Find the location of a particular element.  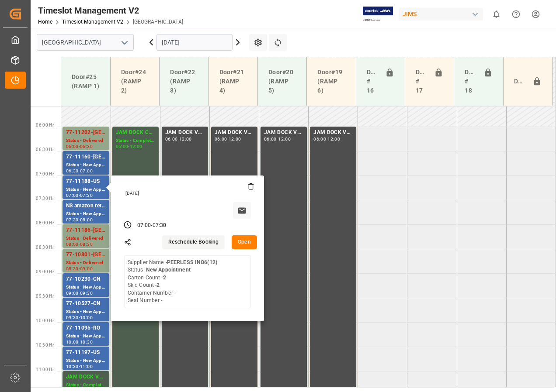

b: 2 is located at coordinates (164, 278).